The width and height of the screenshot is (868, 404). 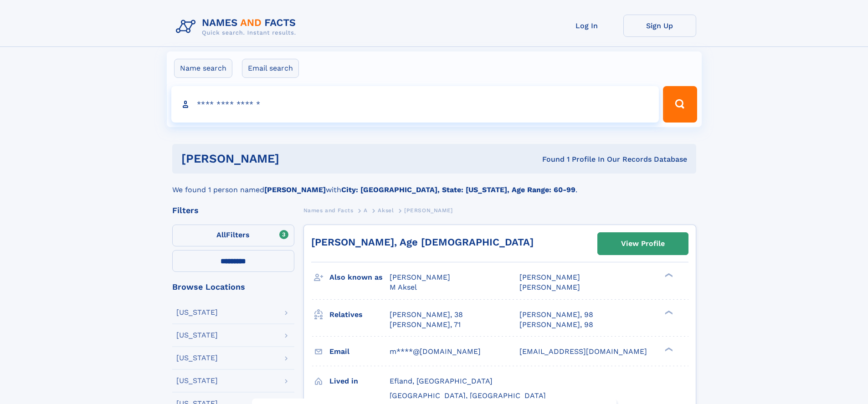 What do you see at coordinates (434, 185) in the screenshot?
I see `div: We found 1 person named with .` at bounding box center [434, 185].